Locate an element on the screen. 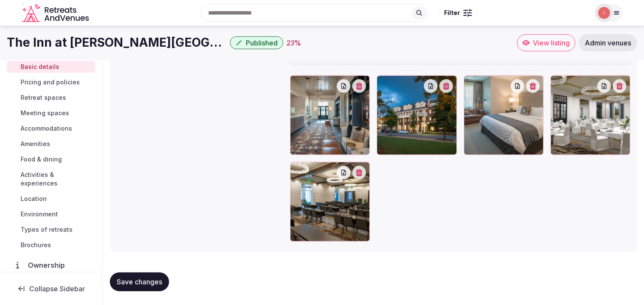  a: Basic details is located at coordinates (51, 67).